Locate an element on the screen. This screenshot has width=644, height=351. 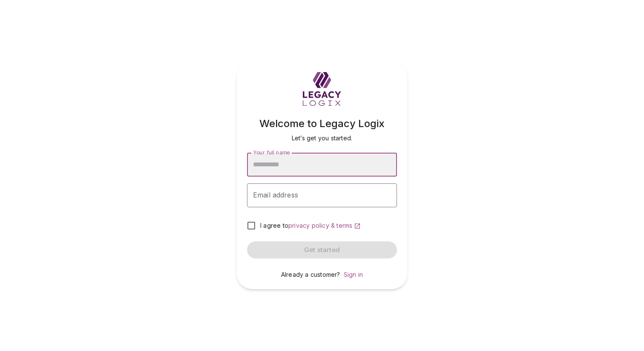
a: privacy policy & terms is located at coordinates (324, 225).